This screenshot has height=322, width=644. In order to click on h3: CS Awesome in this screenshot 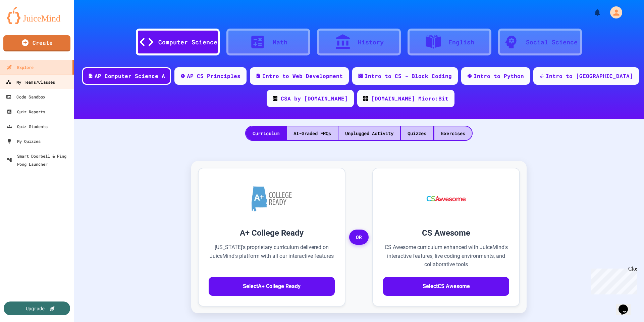, I will do `click(446, 233)`.